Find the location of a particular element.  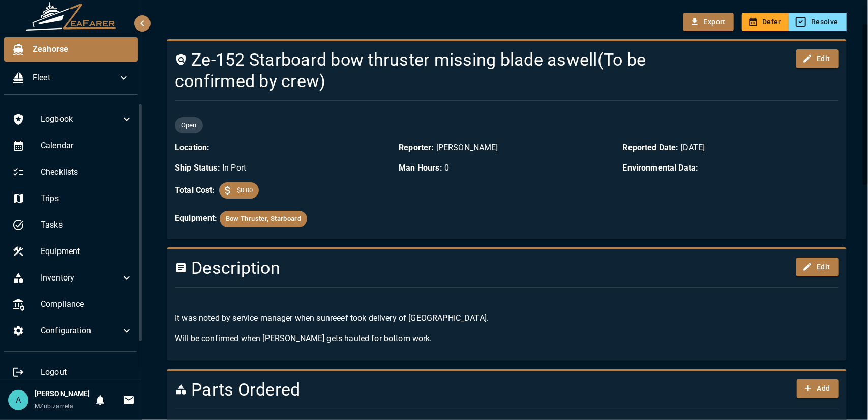

b: Equipment: is located at coordinates (197, 217).